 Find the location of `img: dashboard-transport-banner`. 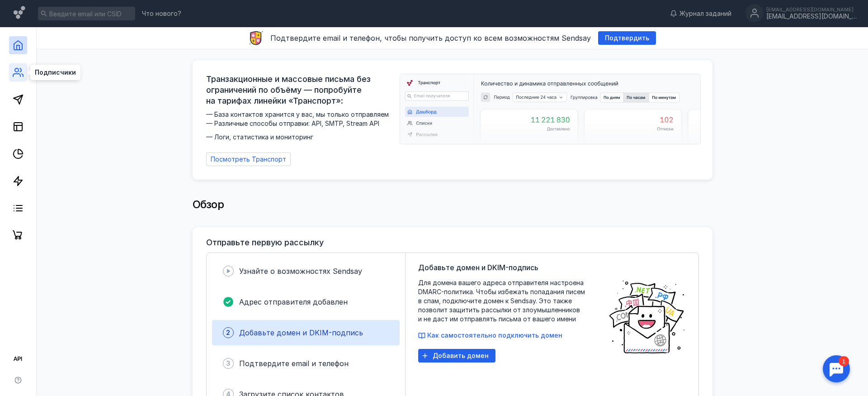

img: dashboard-transport-banner is located at coordinates (550, 109).